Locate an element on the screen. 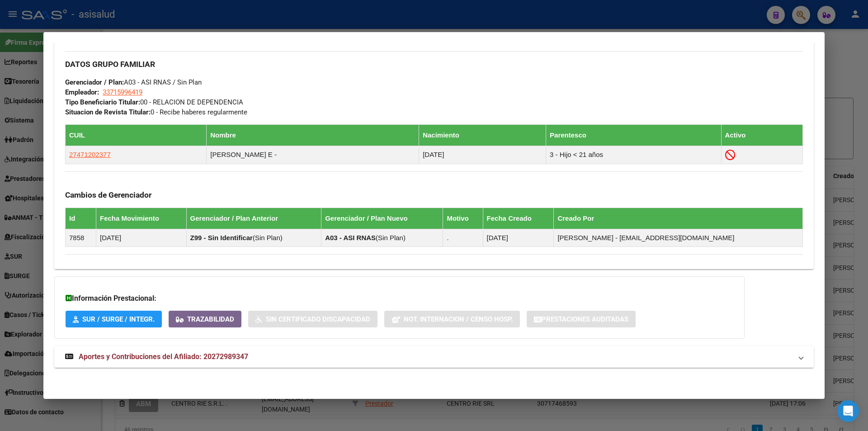 Image resolution: width=868 pixels, height=431 pixels. span: A03 - ASI RNAS / Sin Plan is located at coordinates (134, 82).